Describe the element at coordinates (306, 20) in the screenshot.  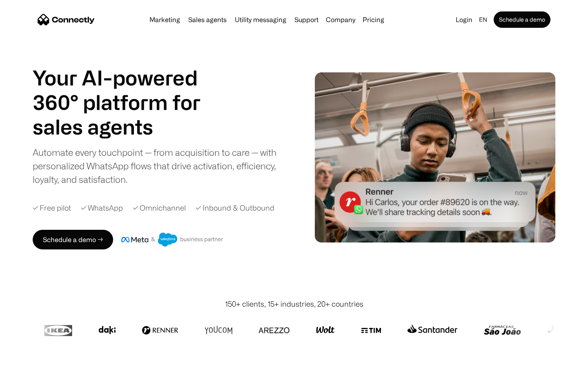
I see `a: Support` at that location.